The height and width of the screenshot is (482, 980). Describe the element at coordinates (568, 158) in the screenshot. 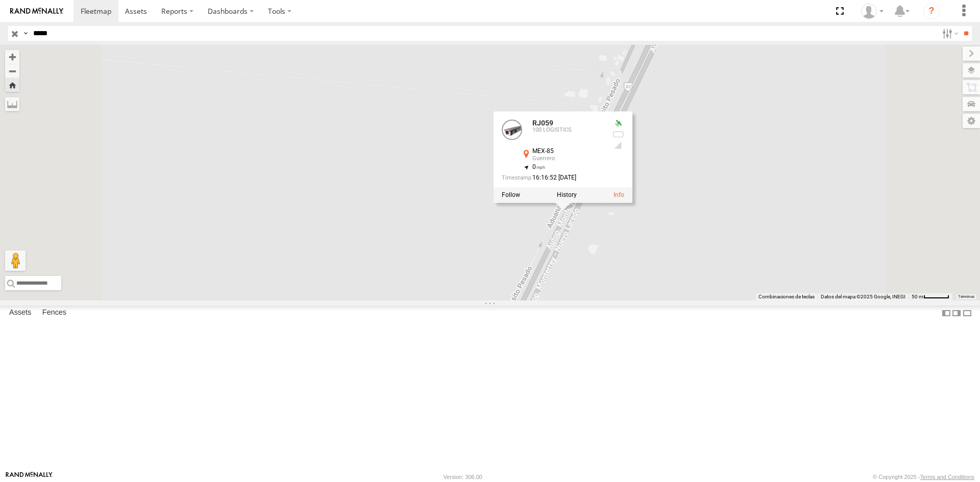

I see `div: Guerrero` at that location.